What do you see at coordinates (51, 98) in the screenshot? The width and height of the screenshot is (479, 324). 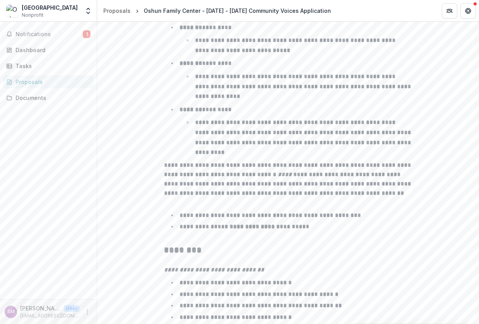 I see `div: Documents` at bounding box center [51, 98].